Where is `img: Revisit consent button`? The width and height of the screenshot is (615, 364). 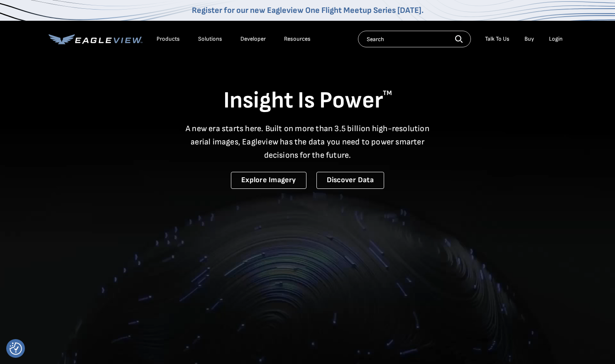
img: Revisit consent button is located at coordinates (16, 349).